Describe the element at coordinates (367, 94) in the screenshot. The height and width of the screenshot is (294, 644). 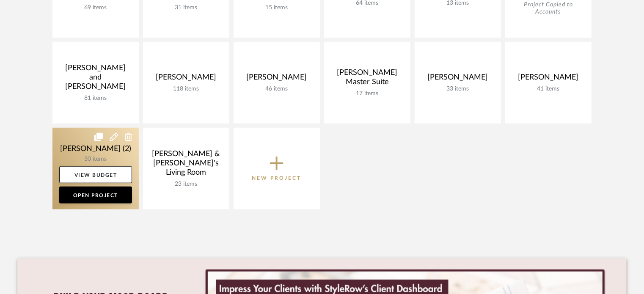
I see `div: 17 items` at that location.